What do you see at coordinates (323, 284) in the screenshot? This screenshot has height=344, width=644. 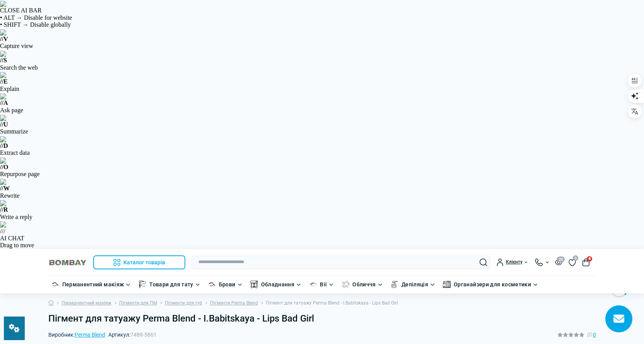 I see `a: Вії` at bounding box center [323, 284].